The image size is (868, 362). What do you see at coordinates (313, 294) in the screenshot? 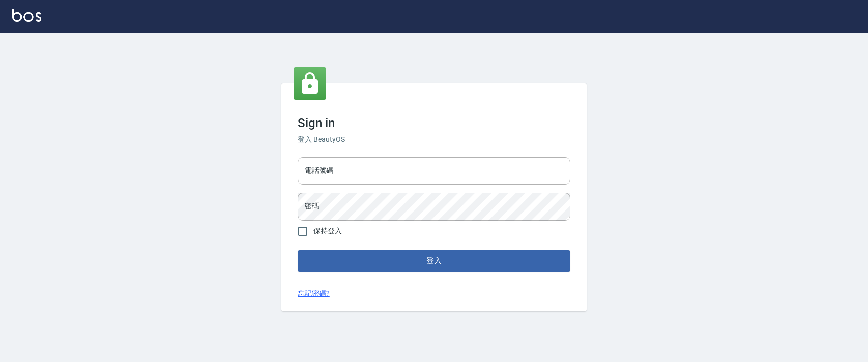
I see `a: 忘記密碼?` at bounding box center [313, 294].